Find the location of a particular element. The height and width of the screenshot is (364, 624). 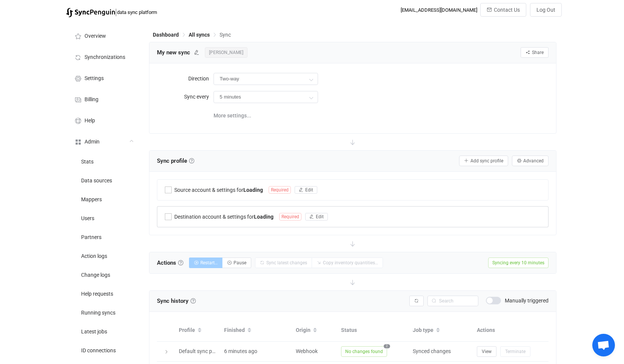

span: Sync profile is located at coordinates (175, 161).